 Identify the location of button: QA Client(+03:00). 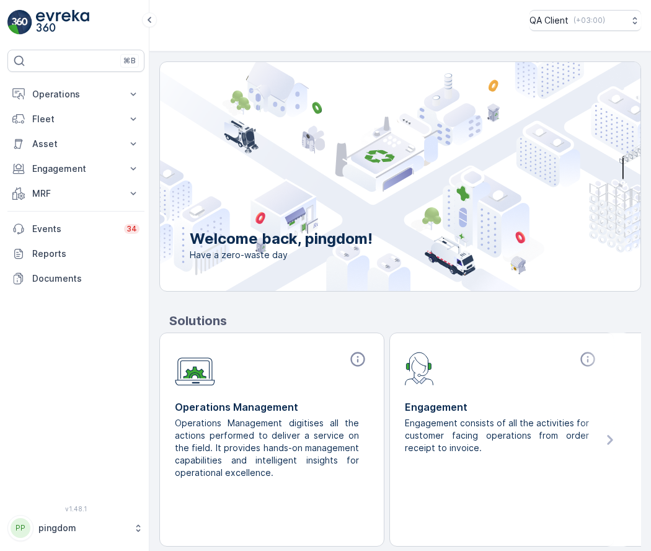
(586, 20).